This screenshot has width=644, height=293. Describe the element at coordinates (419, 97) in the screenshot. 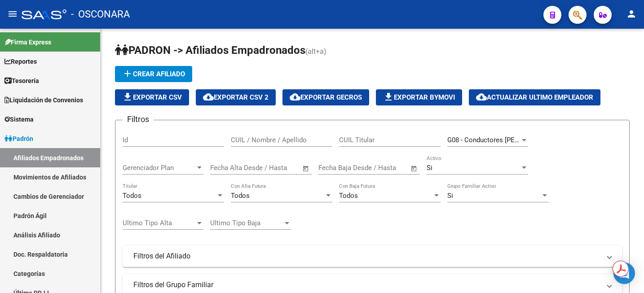

I see `button: Exportar Bymovi` at that location.